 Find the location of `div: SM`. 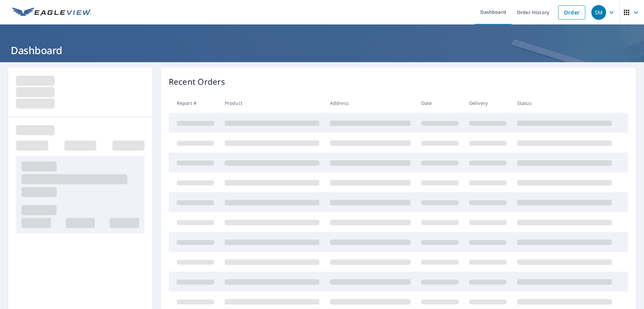

div: SM is located at coordinates (599, 13).